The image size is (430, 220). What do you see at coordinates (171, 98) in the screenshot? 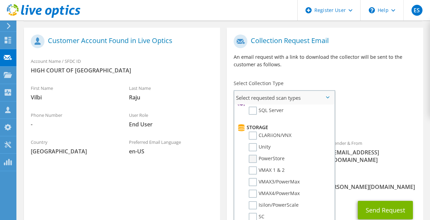
I see `span: Raju` at bounding box center [171, 98].